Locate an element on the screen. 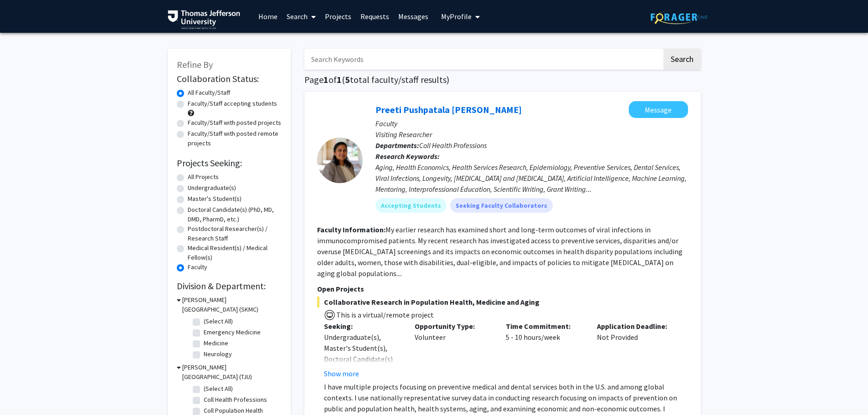 The height and width of the screenshot is (415, 868). span: My Profile is located at coordinates (456, 17).